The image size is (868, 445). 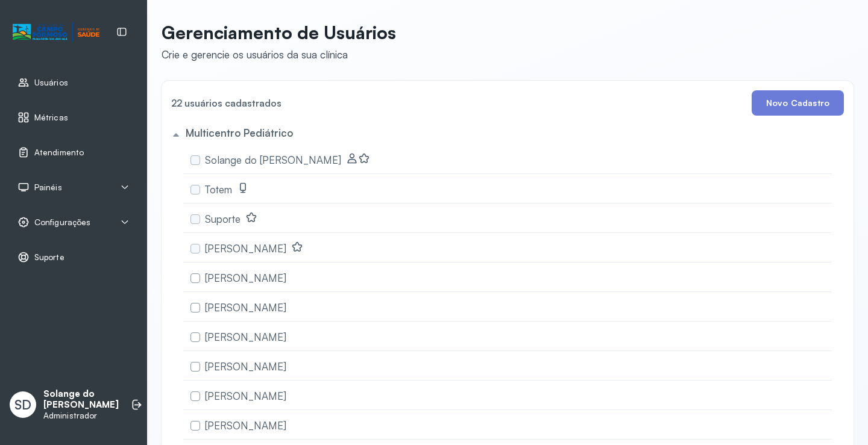 I want to click on button: Novo Cadastro, so click(x=797, y=103).